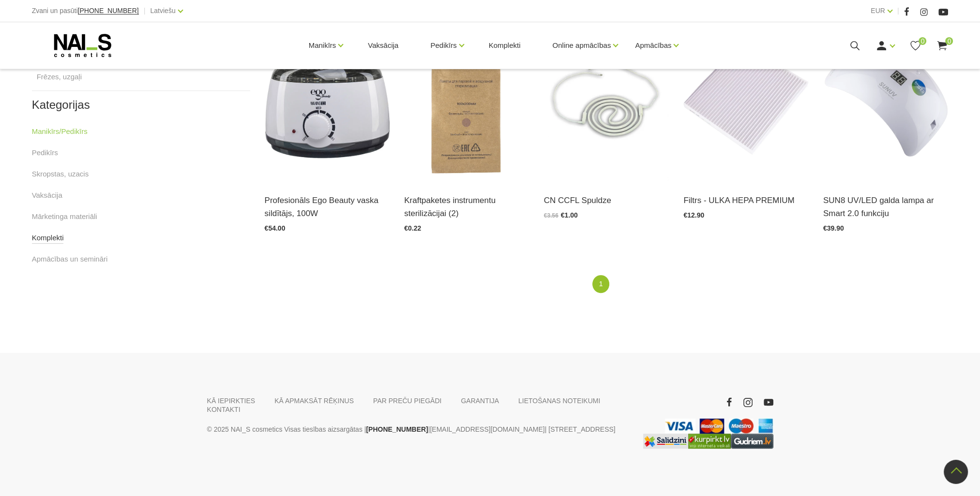 This screenshot has height=496, width=980. What do you see at coordinates (710, 441) in the screenshot?
I see `a: Lielākais Latvijas interneta veikalu preču meklētājs` at bounding box center [710, 441].